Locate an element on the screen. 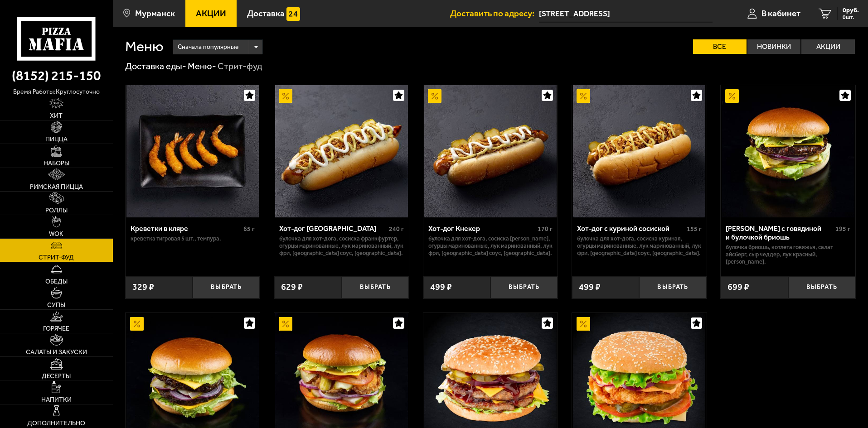 The image size is (868, 428). a: АкционныйХот-дог Франкфуртер is located at coordinates (341, 152).